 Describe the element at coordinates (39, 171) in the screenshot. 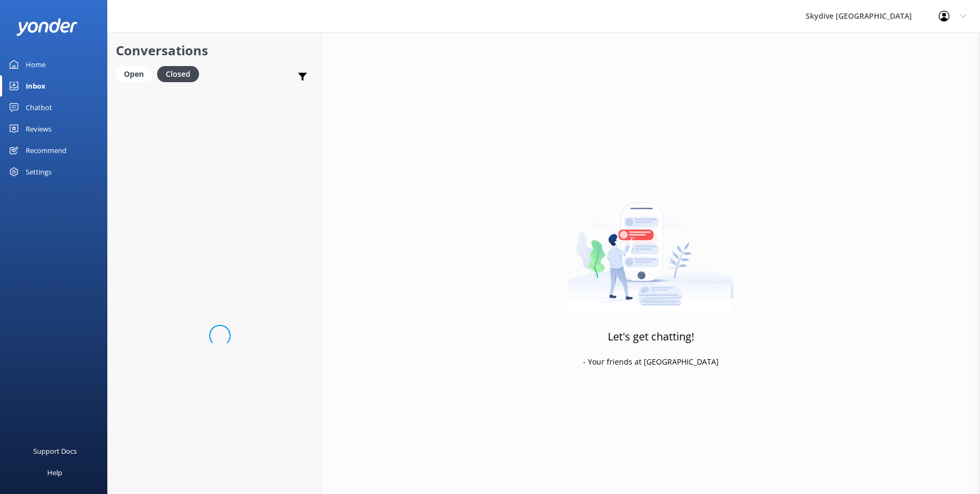

I see `div: Settings` at that location.